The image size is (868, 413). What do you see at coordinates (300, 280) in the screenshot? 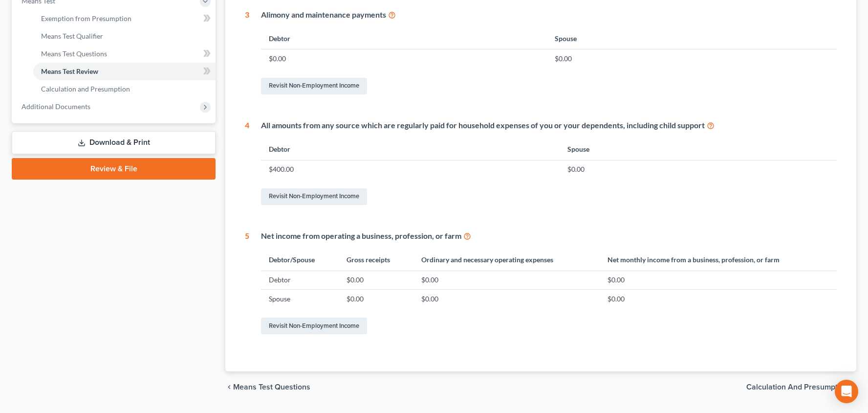
I see `td: Debtor` at bounding box center [300, 280].